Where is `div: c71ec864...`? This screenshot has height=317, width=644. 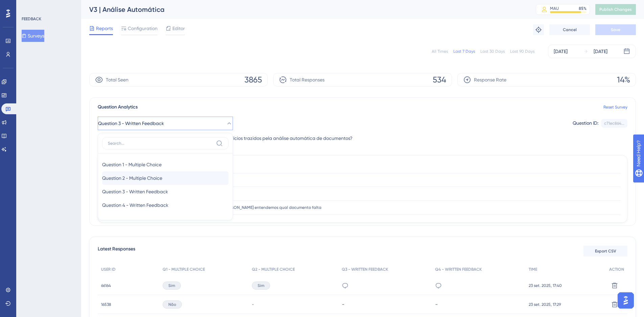
div: c71ec864... is located at coordinates (614, 124).